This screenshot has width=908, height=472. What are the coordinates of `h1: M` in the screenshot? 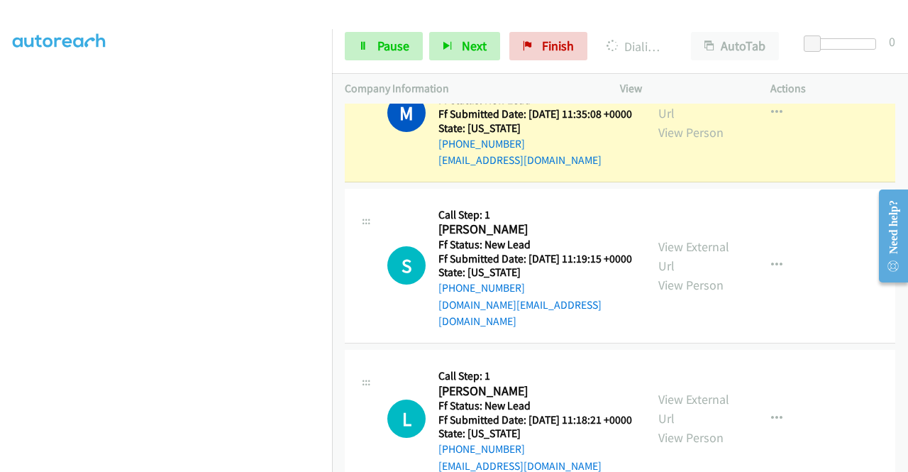 It's located at (407, 113).